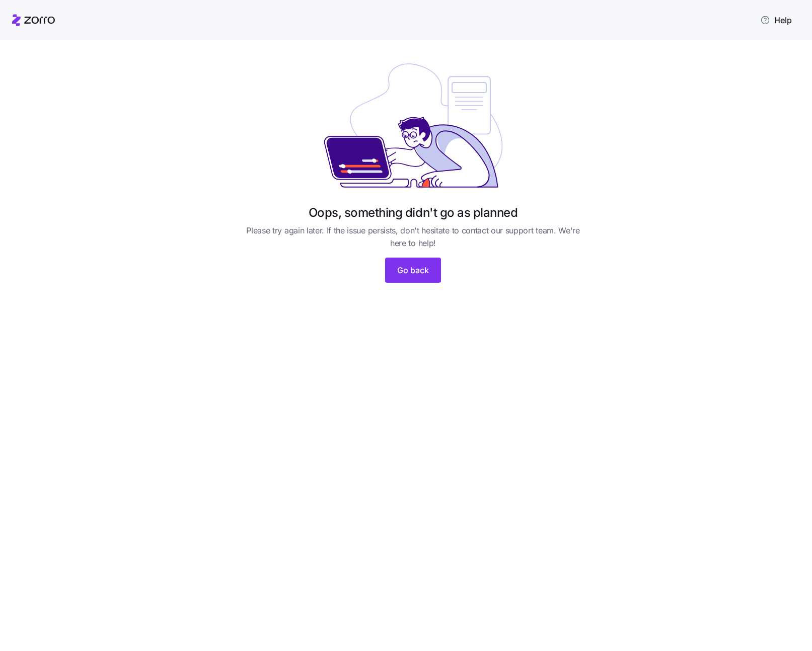  I want to click on span: Go back, so click(413, 270).